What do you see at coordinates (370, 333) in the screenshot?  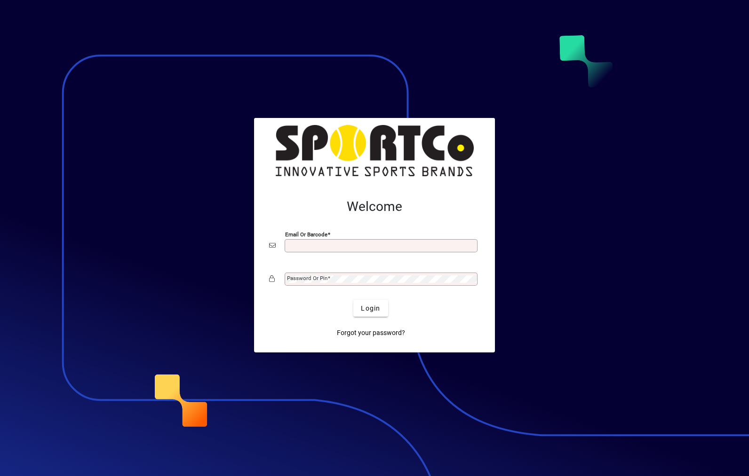 I see `a: Forgot your password?` at bounding box center [370, 333].